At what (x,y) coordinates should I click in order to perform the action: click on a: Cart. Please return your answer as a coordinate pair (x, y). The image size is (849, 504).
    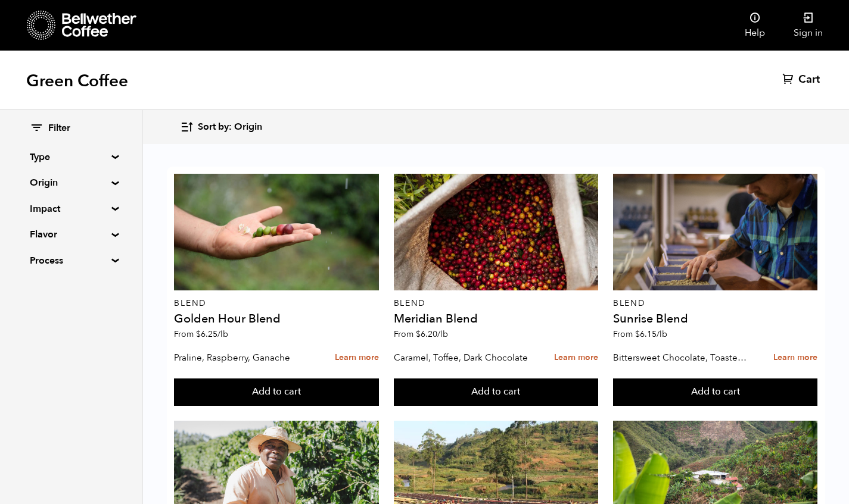
    Looking at the image, I should click on (802, 80).